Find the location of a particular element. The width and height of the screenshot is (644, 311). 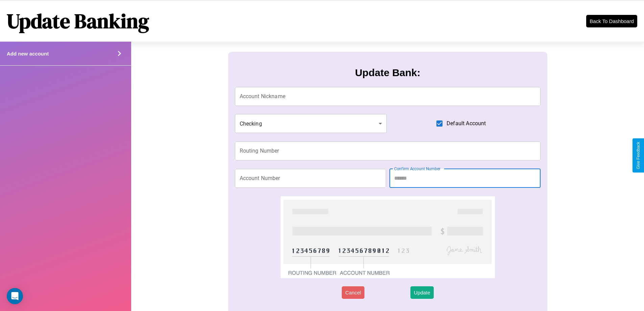

div: Open Intercom Messenger is located at coordinates (15, 296).